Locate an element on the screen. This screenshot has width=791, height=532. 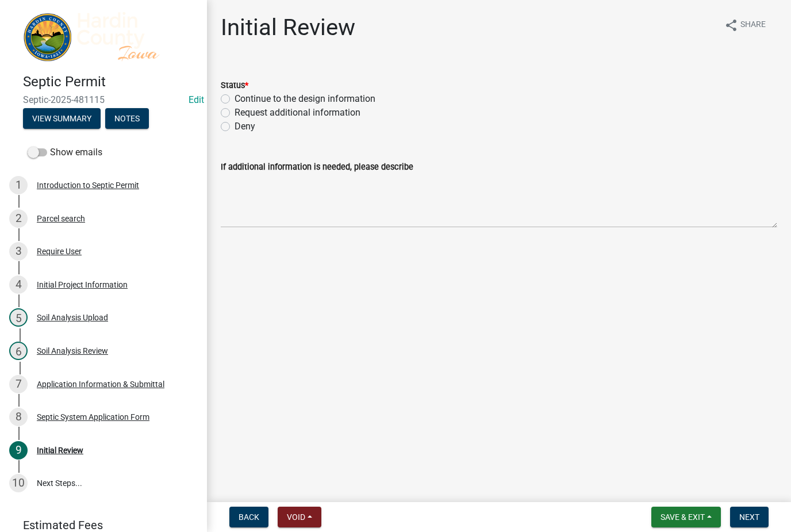
h1: Initial Review is located at coordinates (288, 28).